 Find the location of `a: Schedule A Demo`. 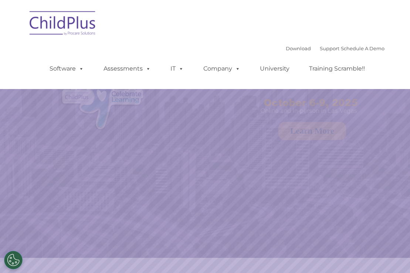

a: Schedule A Demo is located at coordinates (363, 48).